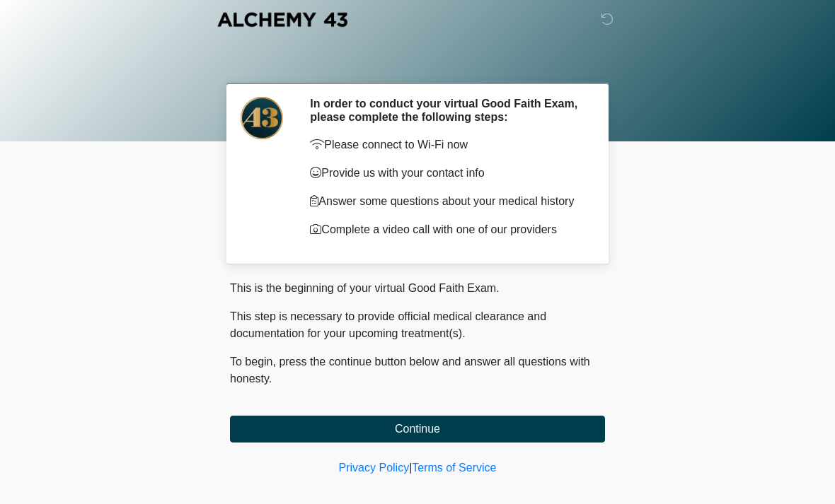 This screenshot has width=835, height=504. What do you see at coordinates (453, 467) in the screenshot?
I see `a: Terms of Service` at bounding box center [453, 467].